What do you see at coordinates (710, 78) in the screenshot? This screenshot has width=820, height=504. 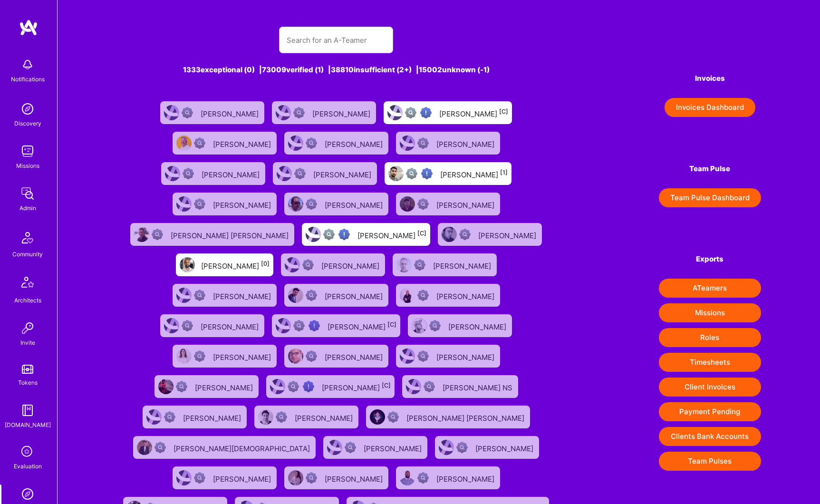 I see `h4: Invoices` at bounding box center [710, 78].